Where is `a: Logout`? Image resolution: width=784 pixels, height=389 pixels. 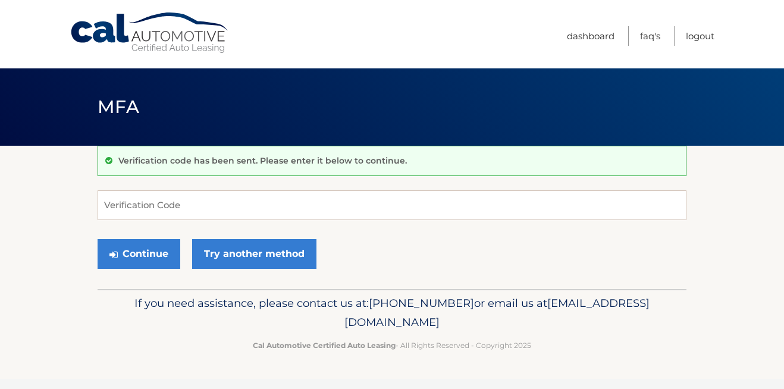
a: Logout is located at coordinates (700, 36).